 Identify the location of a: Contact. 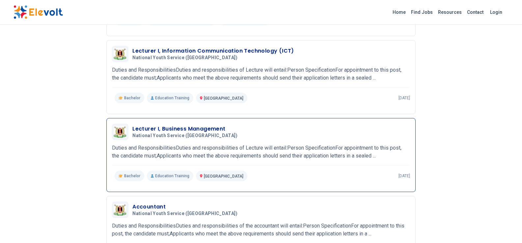
(475, 12).